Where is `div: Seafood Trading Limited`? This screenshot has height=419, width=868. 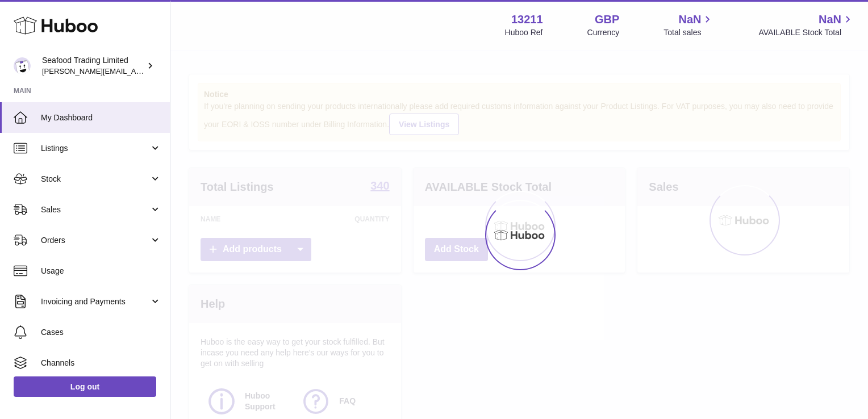
div: Seafood Trading Limited is located at coordinates (93, 66).